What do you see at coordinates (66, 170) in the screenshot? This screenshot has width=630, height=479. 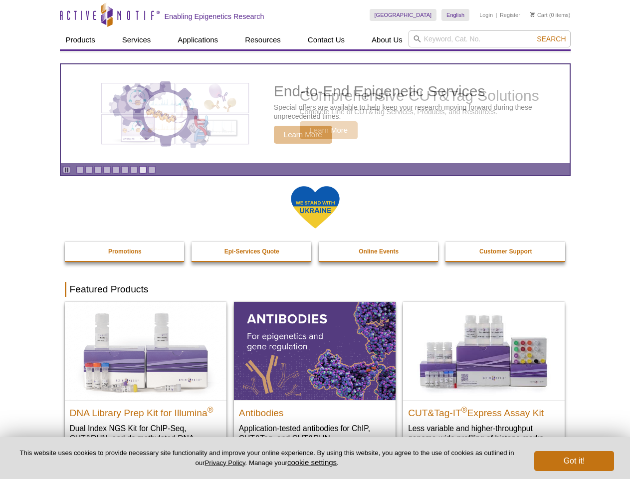 I see `a: Toggle autoplay` at bounding box center [66, 170].